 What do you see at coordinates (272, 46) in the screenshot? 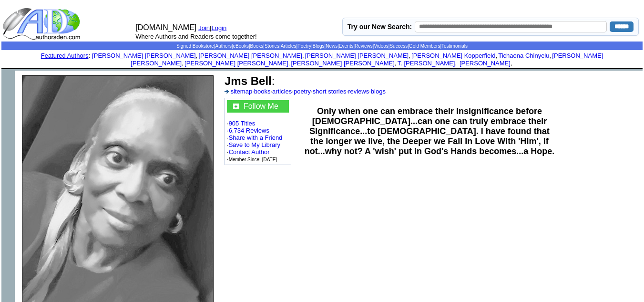
I see `a: Stories` at bounding box center [272, 46].